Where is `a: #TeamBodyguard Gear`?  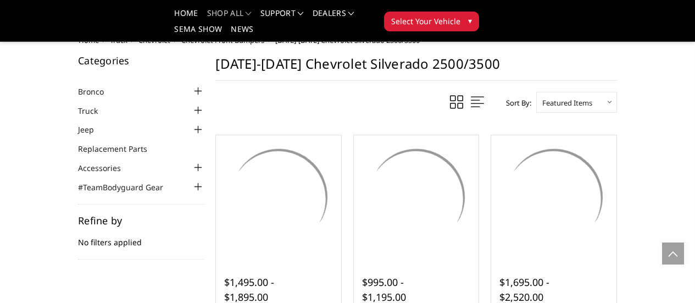 a: #TeamBodyguard Gear is located at coordinates (127, 187).